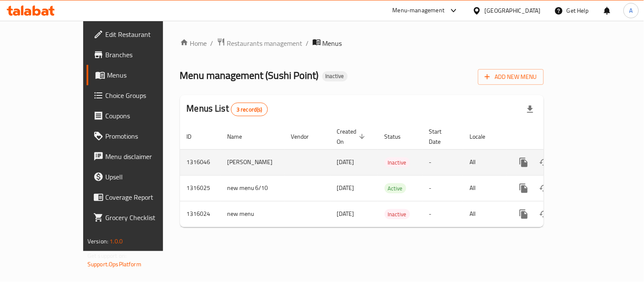  What do you see at coordinates (305, 137) in the screenshot?
I see `span: Vendor` at bounding box center [305, 137].